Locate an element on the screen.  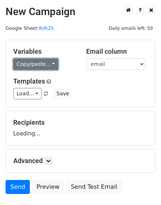
a: Templates is located at coordinates (29, 81).